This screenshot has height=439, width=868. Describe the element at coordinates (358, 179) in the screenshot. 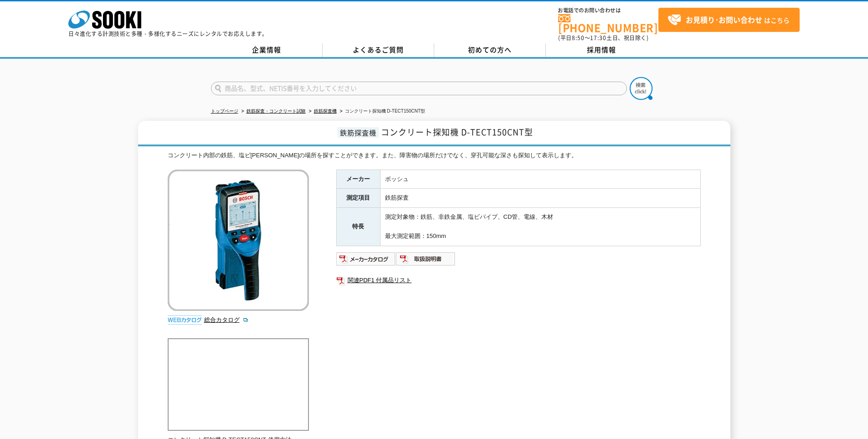

I see `th: メーカー` at that location.